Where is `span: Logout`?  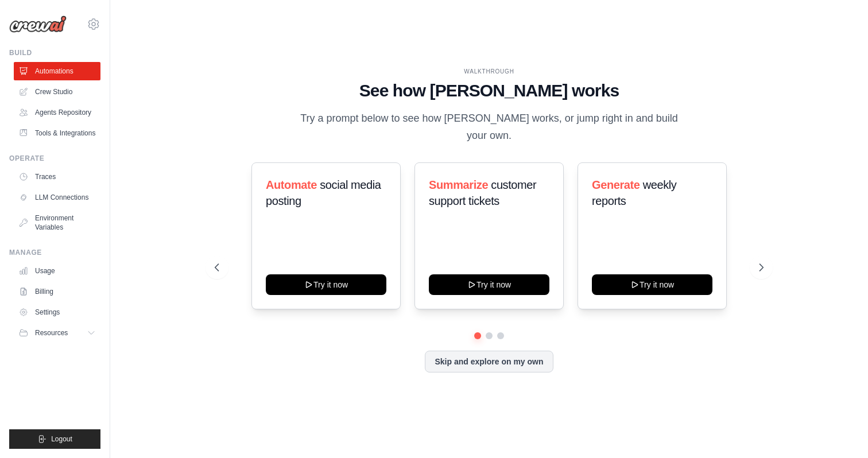
span: Logout is located at coordinates (62, 439).